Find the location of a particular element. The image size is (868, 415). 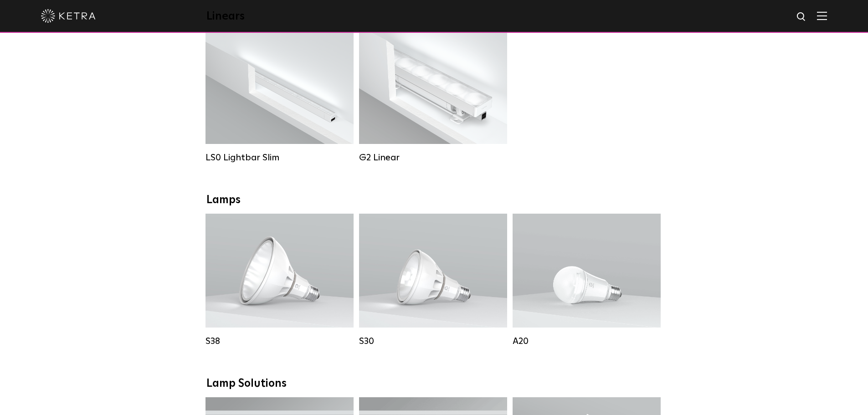

img: Hamburger%20Nav.svg is located at coordinates (822, 15).